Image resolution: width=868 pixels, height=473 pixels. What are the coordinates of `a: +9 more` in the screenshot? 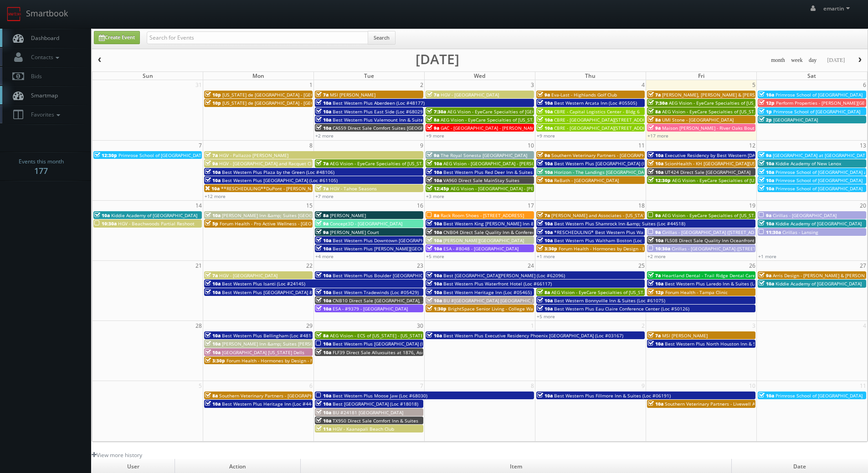 It's located at (435, 136).